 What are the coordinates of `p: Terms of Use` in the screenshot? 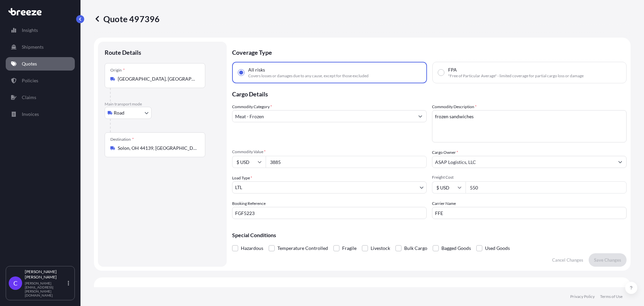 It's located at (611, 296).